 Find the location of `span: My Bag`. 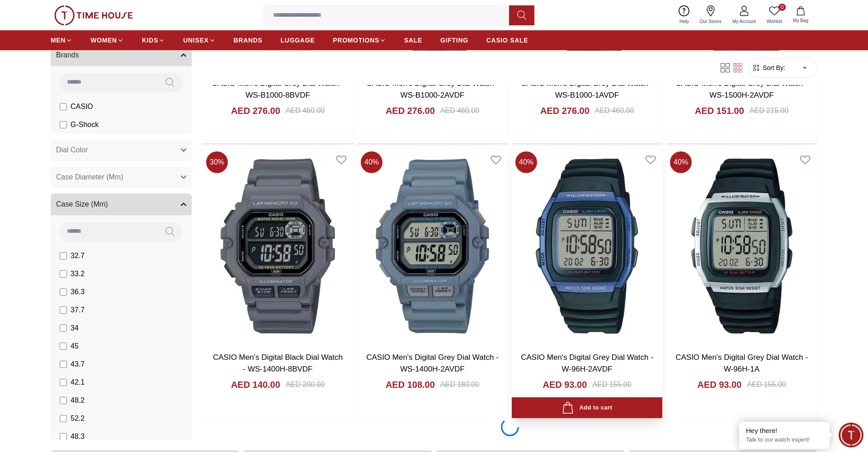

span: My Bag is located at coordinates (801, 20).